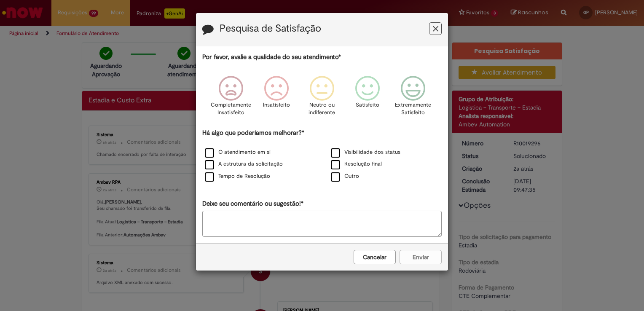  What do you see at coordinates (322, 109) in the screenshot?
I see `p: Neutro ou indiferente` at bounding box center [322, 109].